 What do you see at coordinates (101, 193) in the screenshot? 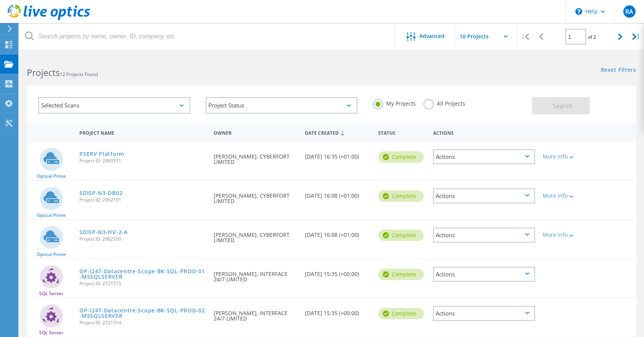
I see `a: SDISP-N3-DB02` at bounding box center [101, 193].